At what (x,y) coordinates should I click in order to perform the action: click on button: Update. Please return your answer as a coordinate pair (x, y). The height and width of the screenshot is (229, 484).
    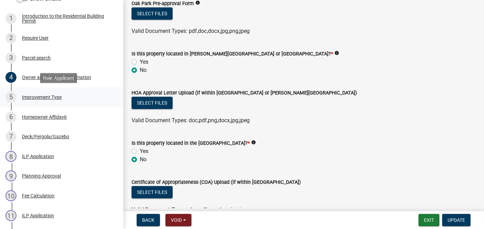
    Looking at the image, I should click on (457, 220).